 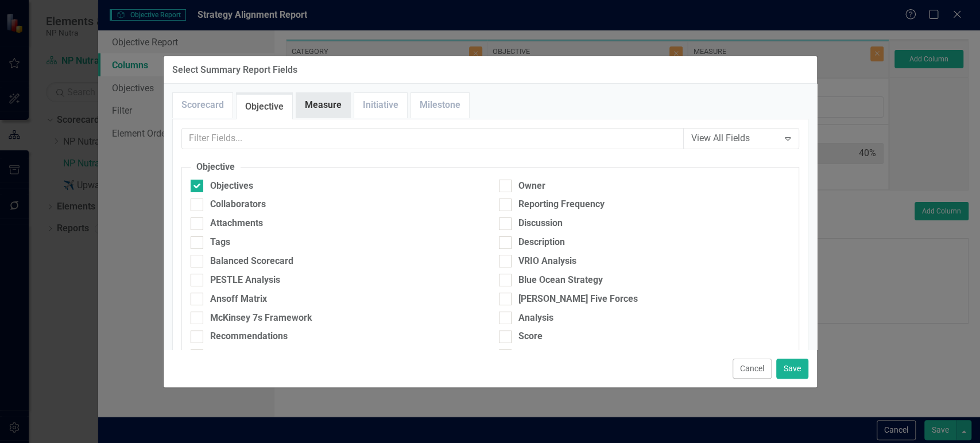 I want to click on div: Last Edited, so click(x=542, y=356).